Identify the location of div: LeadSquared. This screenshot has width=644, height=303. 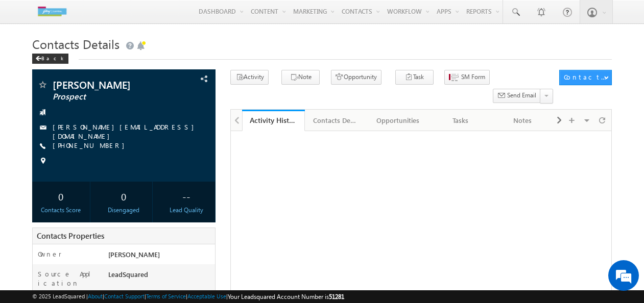
(160, 276).